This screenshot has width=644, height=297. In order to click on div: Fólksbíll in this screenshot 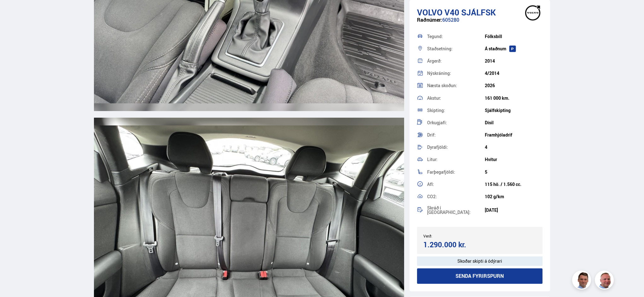, I will do `click(514, 37)`.